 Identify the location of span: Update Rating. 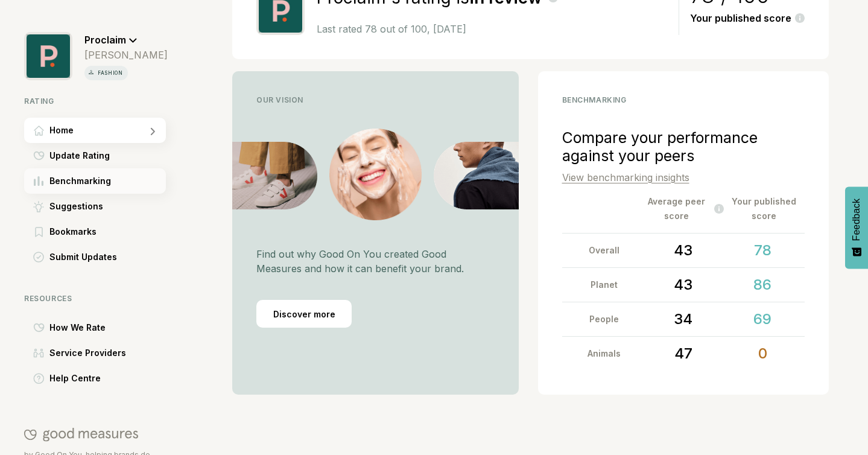
(80, 156).